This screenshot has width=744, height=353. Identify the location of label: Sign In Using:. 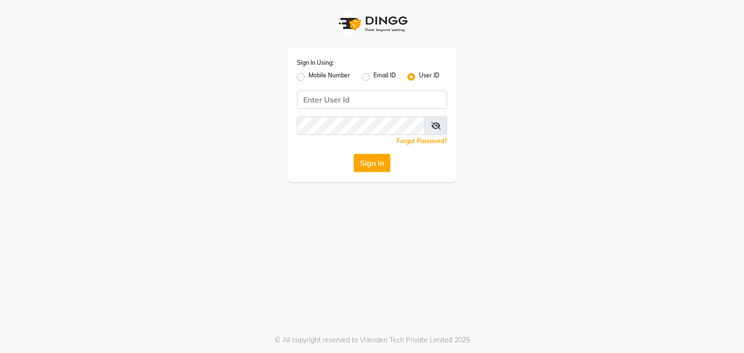
(315, 63).